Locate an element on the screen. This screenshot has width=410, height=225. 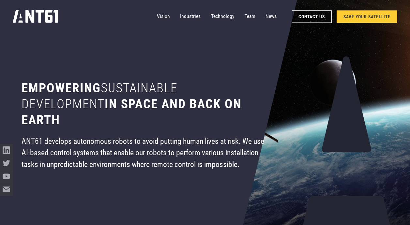
a: SAVE YOUR SATELLITE is located at coordinates (367, 17).